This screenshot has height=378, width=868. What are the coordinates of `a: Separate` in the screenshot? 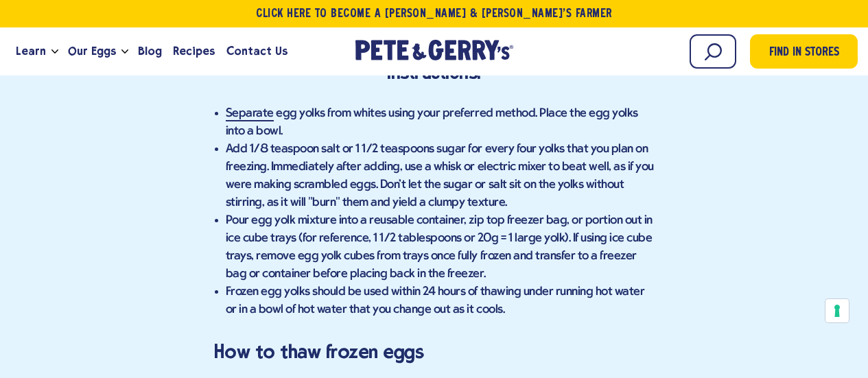 It's located at (250, 114).